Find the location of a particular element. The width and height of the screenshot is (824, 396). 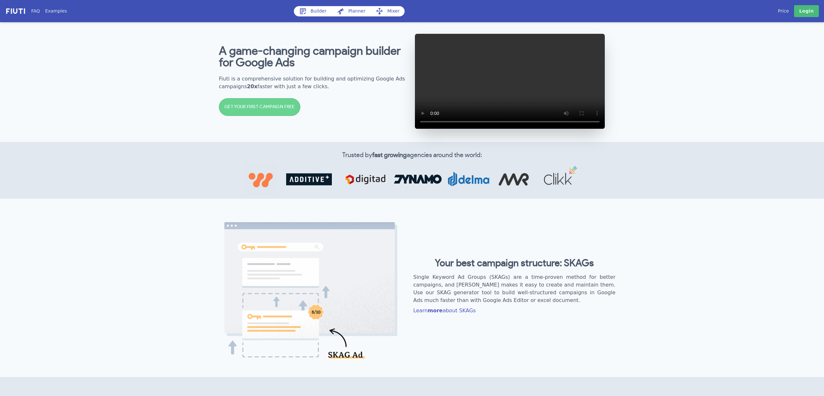

b: more is located at coordinates (435, 310).